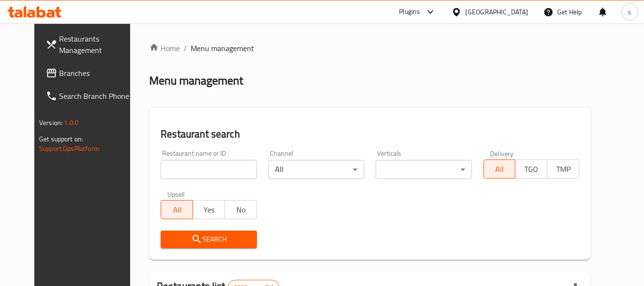 This screenshot has height=286, width=644. What do you see at coordinates (209, 210) in the screenshot?
I see `span: Yes` at bounding box center [209, 210].